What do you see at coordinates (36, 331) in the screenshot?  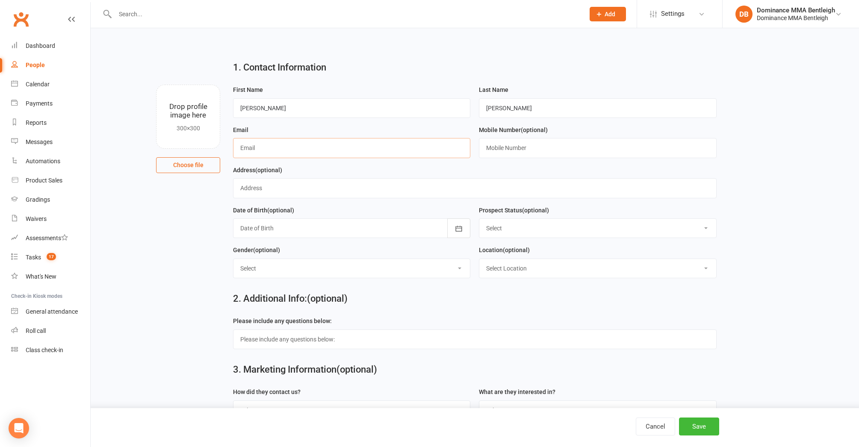 I see `div: Roll call` at bounding box center [36, 331].